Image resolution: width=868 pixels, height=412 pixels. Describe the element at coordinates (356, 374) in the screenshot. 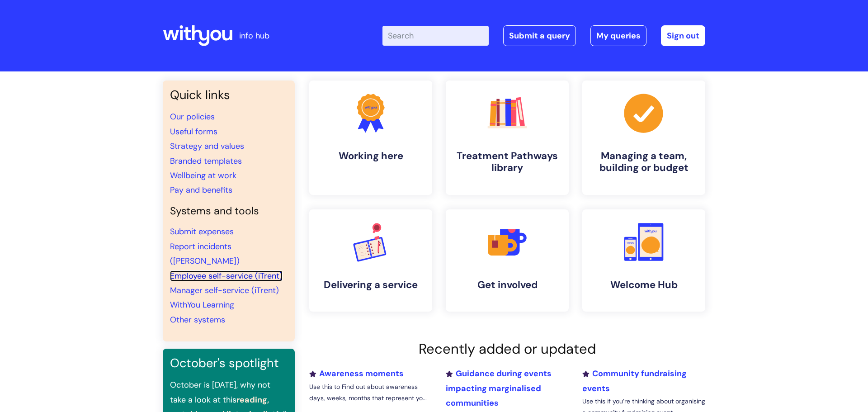

I see `a: Awareness moments` at that location.